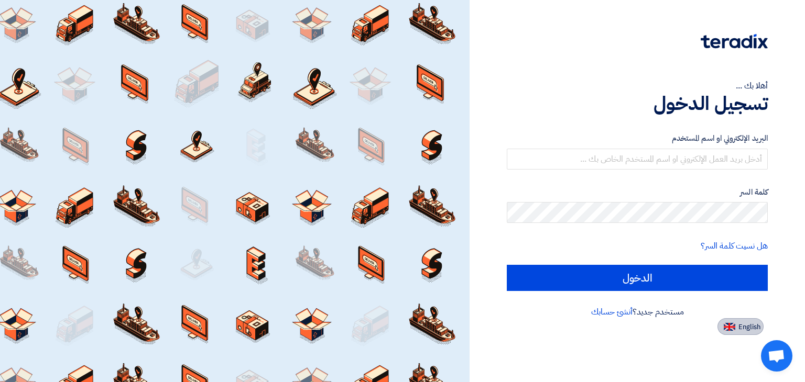 This screenshot has width=805, height=382. Describe the element at coordinates (637, 104) in the screenshot. I see `h1: تسجيل الدخول` at that location.